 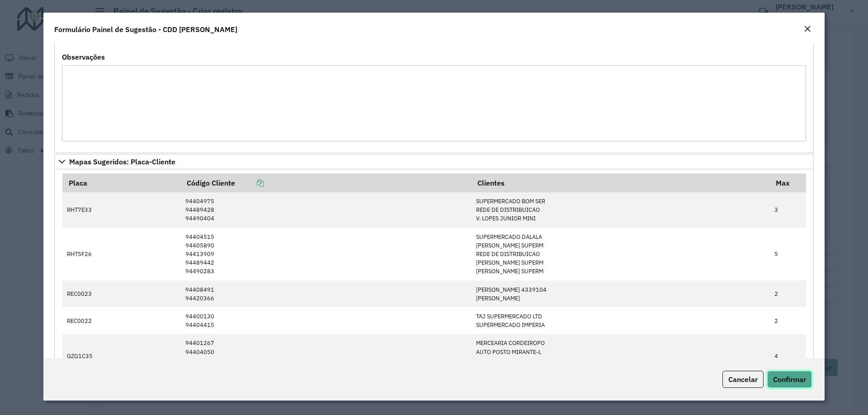 What do you see at coordinates (620, 210) in the screenshot?
I see `td: SUPERMERCADO BOM SER REDE DE DISTRIBUICAO V. LOPES JUNIOR MINI` at bounding box center [620, 210].